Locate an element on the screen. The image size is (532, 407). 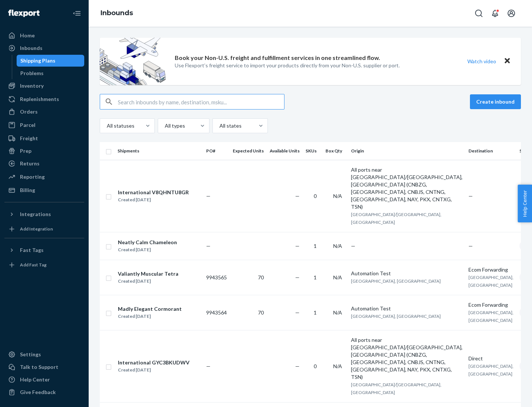
div: Help Center is located at coordinates (35, 379).